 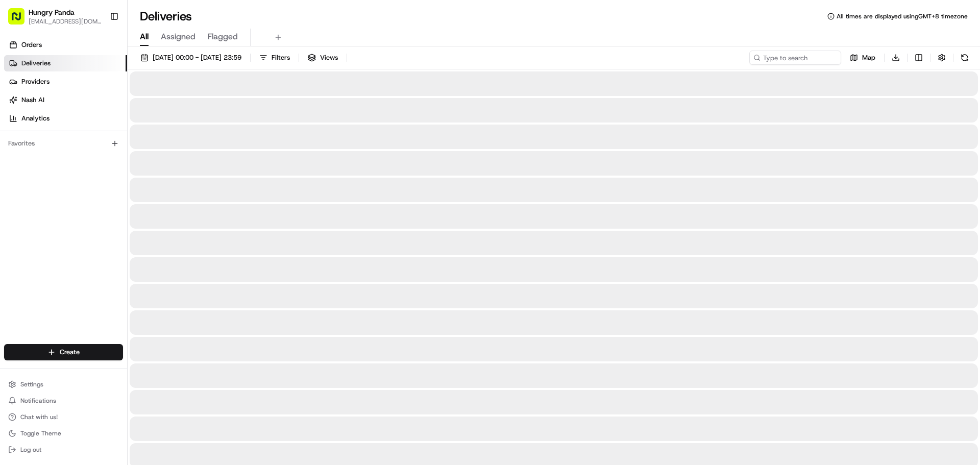 What do you see at coordinates (38, 401) in the screenshot?
I see `span: Notifications` at bounding box center [38, 401].